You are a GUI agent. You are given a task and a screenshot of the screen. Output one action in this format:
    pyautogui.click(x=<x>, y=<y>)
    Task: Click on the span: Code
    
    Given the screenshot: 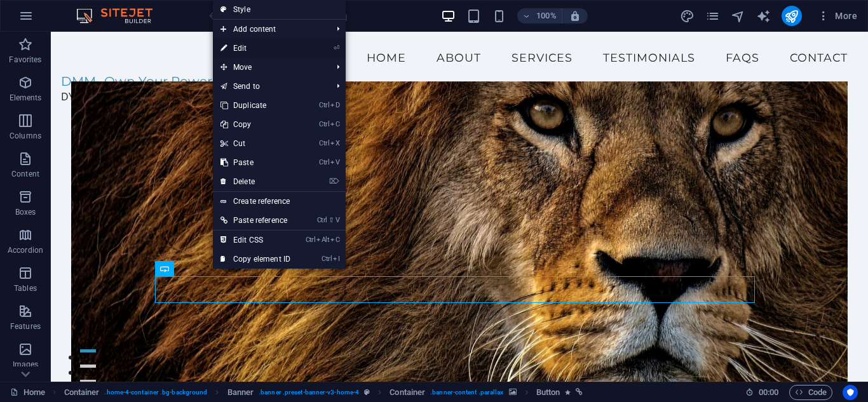 What is the action you would take?
    pyautogui.click(x=811, y=393)
    